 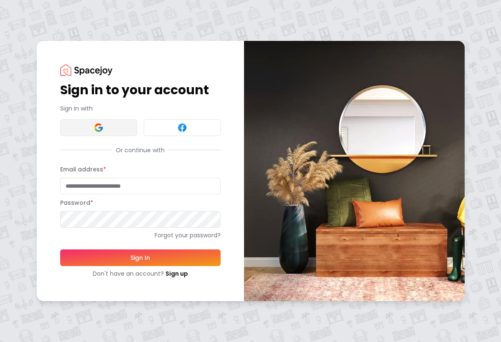 I want to click on a: Sign up, so click(x=177, y=274).